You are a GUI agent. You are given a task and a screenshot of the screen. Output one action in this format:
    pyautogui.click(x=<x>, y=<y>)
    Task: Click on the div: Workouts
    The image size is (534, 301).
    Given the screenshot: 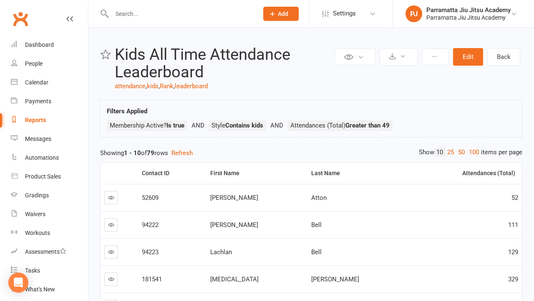 What is the action you would take?
    pyautogui.click(x=38, y=233)
    